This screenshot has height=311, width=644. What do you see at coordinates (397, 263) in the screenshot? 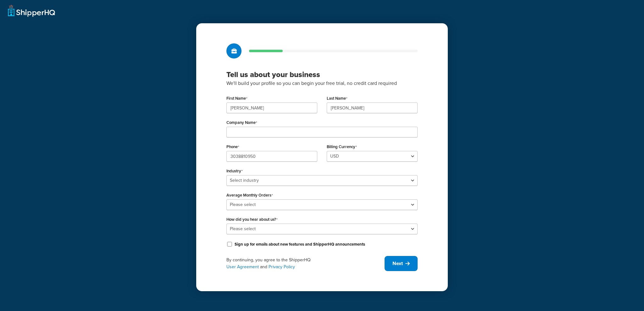
I see `span: Next` at bounding box center [397, 263].